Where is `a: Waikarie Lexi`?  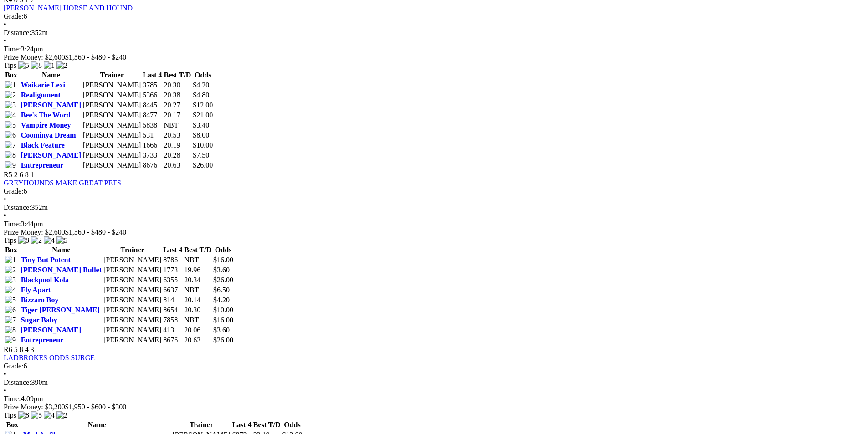 a: Waikarie Lexi is located at coordinates (42, 85).